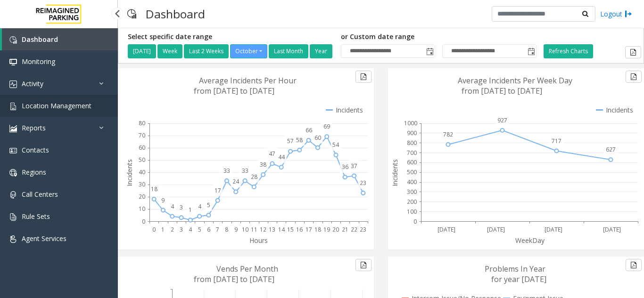  Describe the element at coordinates (142, 123) in the screenshot. I see `text: 80` at that location.